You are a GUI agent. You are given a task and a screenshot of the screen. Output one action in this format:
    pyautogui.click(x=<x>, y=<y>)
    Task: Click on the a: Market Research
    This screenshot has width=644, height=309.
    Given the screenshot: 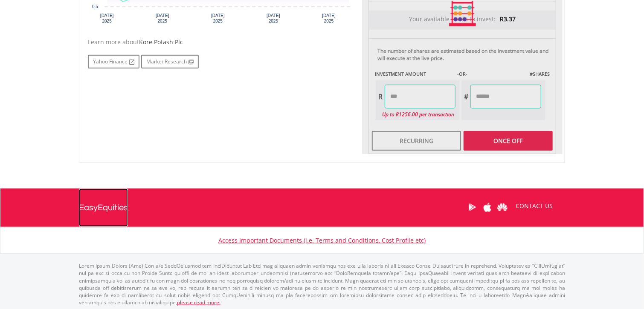 What is the action you would take?
    pyautogui.click(x=170, y=62)
    